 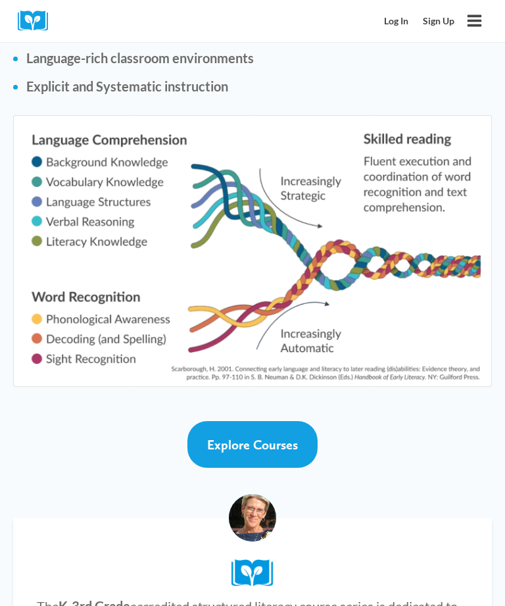 What do you see at coordinates (397, 21) in the screenshot?
I see `a: Log In` at bounding box center [397, 21].